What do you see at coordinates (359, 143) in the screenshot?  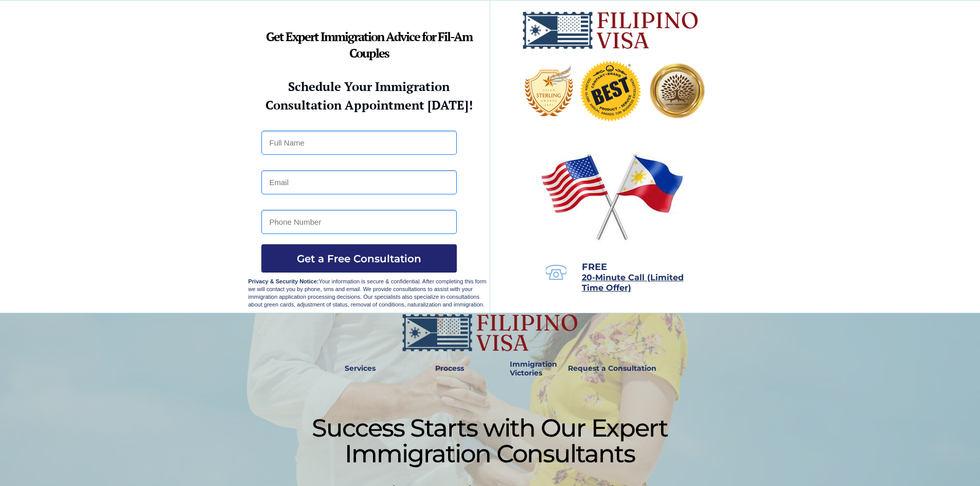 I see `input: Full Name` at bounding box center [359, 143].